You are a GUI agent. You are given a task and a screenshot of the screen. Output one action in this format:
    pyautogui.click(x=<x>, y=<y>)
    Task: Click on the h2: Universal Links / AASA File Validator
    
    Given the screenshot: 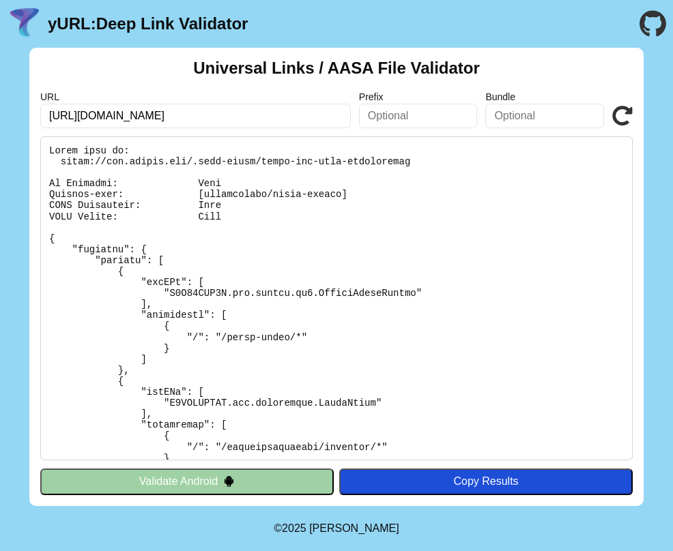 What is the action you would take?
    pyautogui.click(x=336, y=68)
    